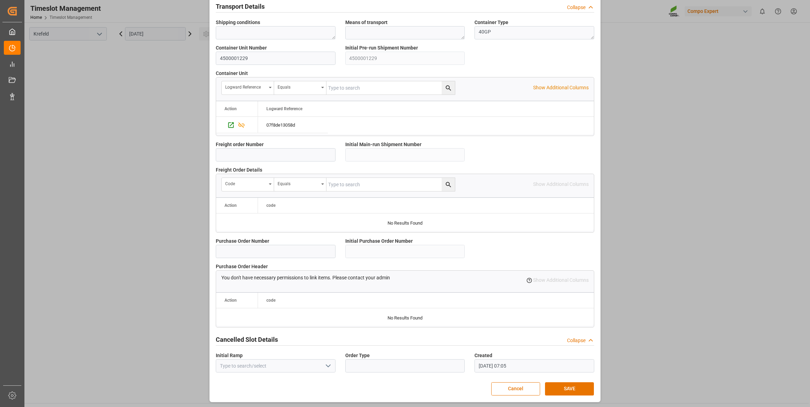 Image resolution: width=810 pixels, height=407 pixels. I want to click on div: 07f8de13058d, so click(293, 125).